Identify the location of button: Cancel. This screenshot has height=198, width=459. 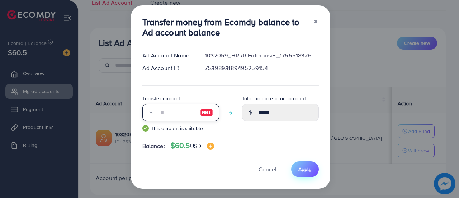
(268, 169).